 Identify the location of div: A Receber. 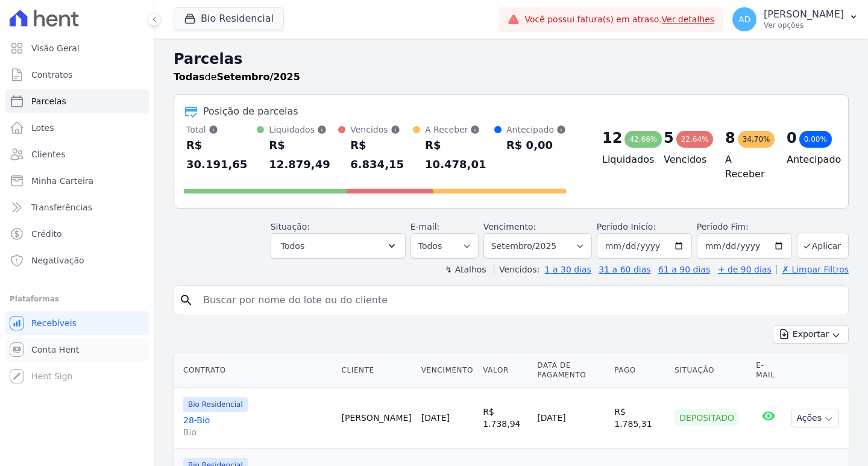
(459, 130).